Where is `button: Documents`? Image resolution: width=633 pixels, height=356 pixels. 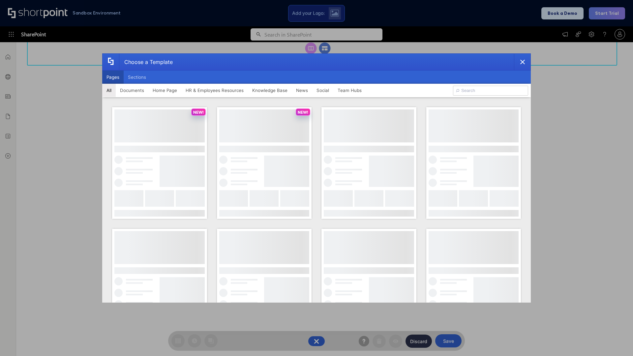
button: Documents is located at coordinates (132, 90).